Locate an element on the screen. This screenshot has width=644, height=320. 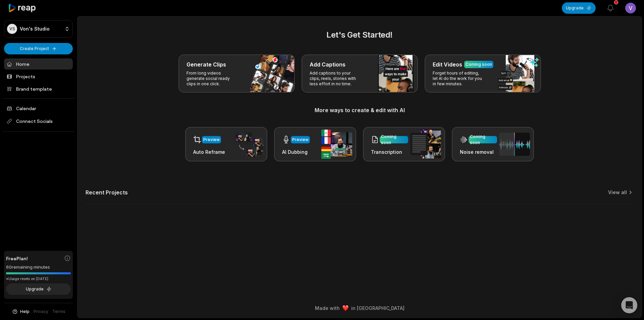
h3: More ways to create & edit with AI is located at coordinates (359, 110).